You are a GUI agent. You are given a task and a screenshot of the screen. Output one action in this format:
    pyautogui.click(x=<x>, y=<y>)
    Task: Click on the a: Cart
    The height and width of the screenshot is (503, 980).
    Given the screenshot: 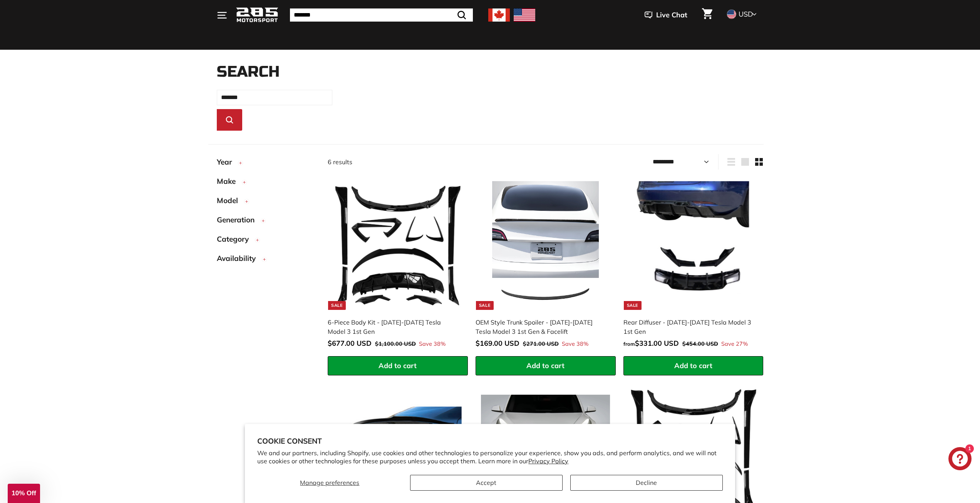 What is the action you would take?
    pyautogui.click(x=707, y=15)
    